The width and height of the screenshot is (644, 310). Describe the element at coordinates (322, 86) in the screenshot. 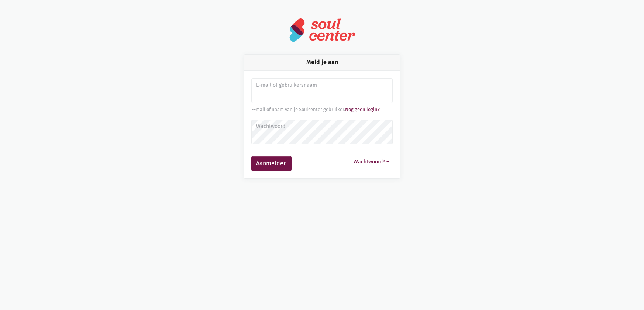

I see `label: E-mail of gebruikersnaam` at that location.